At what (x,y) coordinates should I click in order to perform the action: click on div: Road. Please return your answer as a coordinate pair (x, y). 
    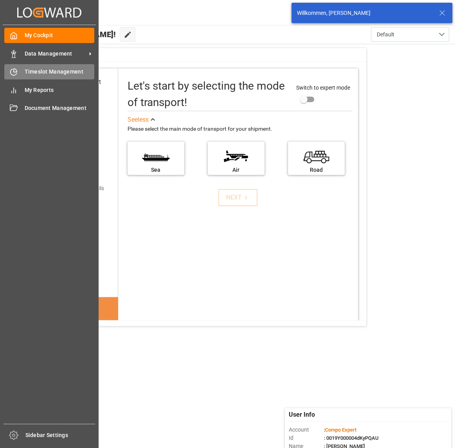
    Looking at the image, I should click on (316, 170).